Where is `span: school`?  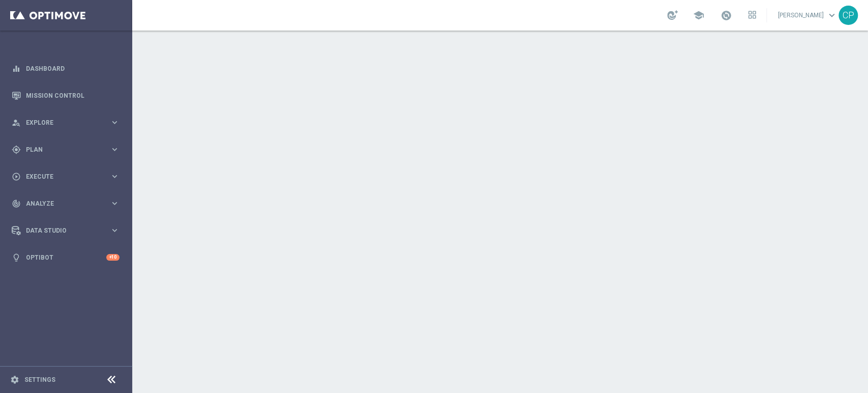
span: school is located at coordinates (699, 15).